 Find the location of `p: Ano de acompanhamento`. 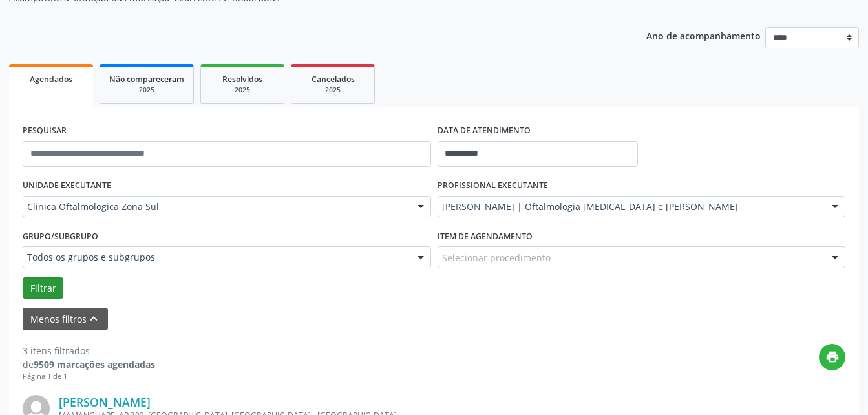

p: Ano de acompanhamento is located at coordinates (703, 35).